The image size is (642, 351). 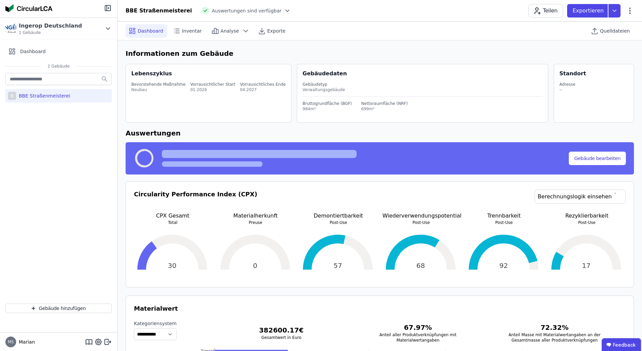 I want to click on button: Gebäude bearbeiten, so click(x=598, y=158).